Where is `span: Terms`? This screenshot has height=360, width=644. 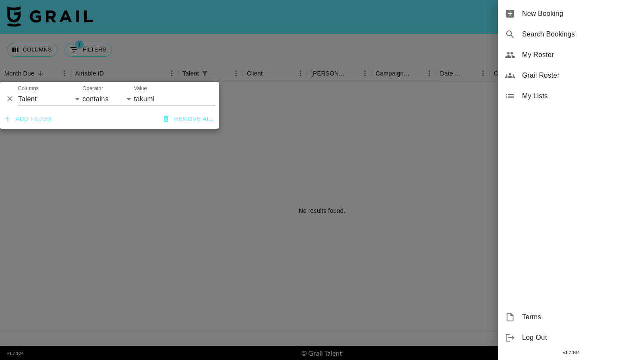 span: Terms is located at coordinates (580, 317).